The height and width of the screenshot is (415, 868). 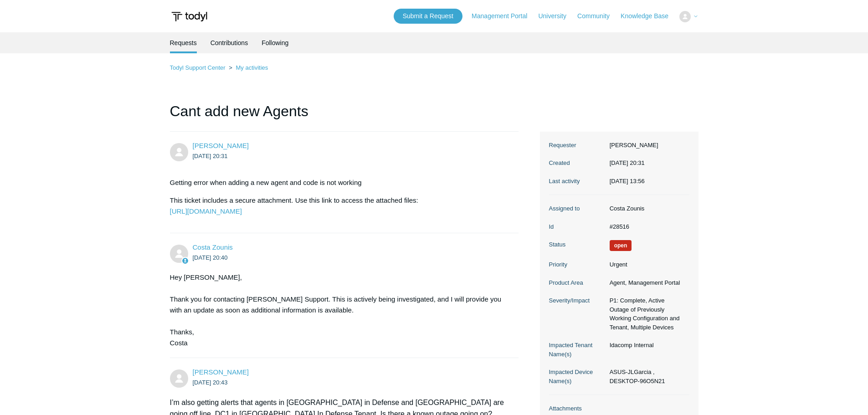 I want to click on li: Todyl Support Center, so click(x=198, y=68).